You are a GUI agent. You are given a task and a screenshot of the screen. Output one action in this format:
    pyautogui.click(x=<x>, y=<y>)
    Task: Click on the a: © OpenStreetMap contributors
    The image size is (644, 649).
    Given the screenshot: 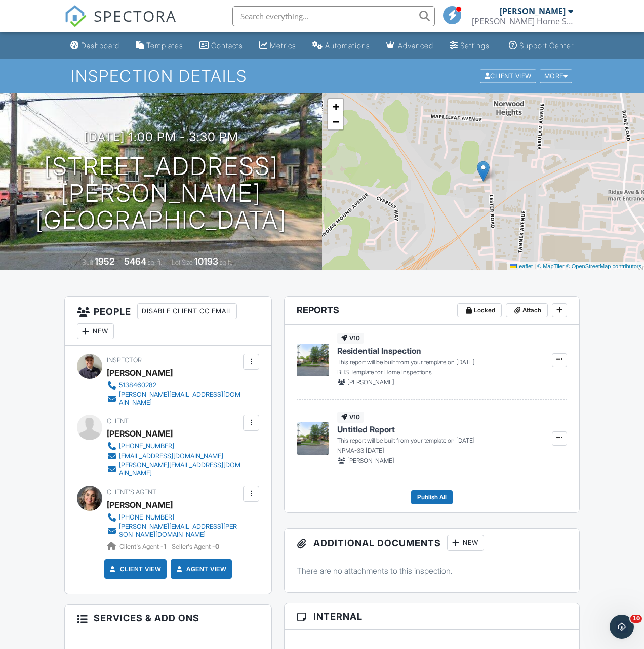 What is the action you would take?
    pyautogui.click(x=604, y=266)
    